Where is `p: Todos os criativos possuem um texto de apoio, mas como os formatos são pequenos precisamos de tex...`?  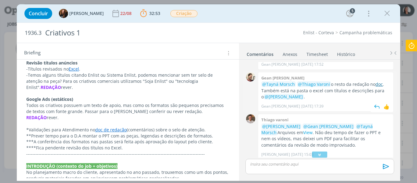
p: Todos os criativos possuem um texto de apoio, mas como os formatos são pequenos precisamos de tex... is located at coordinates (128, 111).